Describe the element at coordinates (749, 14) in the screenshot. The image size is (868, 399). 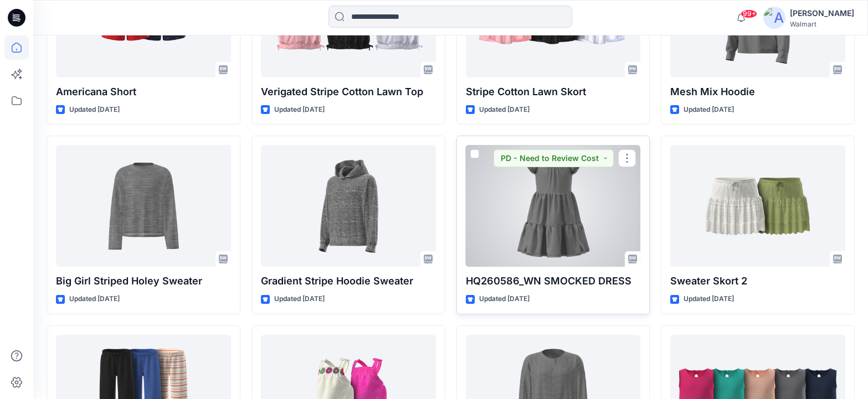
I see `span: 99+` at that location.